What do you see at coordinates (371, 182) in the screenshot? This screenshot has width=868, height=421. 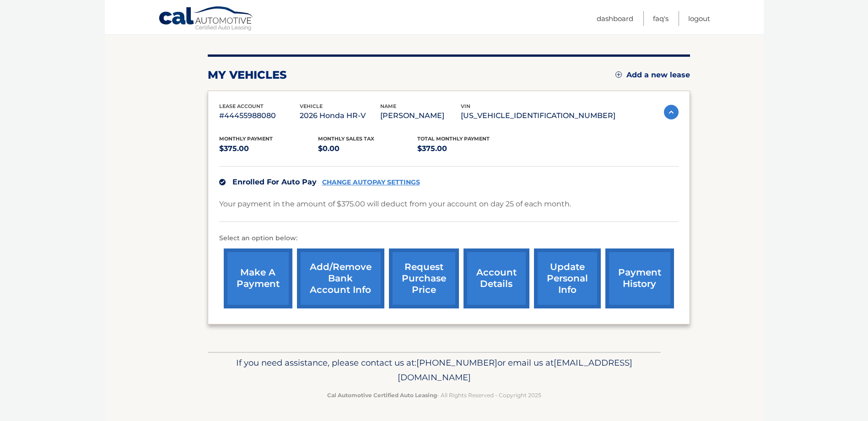 I see `a: CHANGE AUTOPAY SETTINGS` at bounding box center [371, 182].